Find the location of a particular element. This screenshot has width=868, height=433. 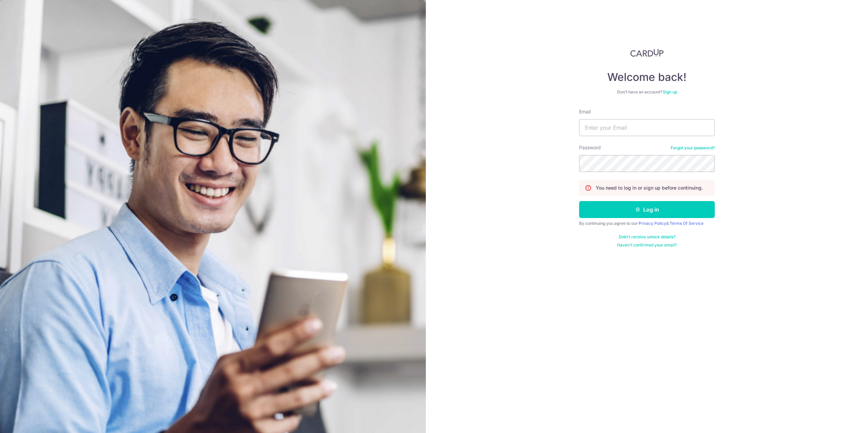

label: Password is located at coordinates (590, 147).